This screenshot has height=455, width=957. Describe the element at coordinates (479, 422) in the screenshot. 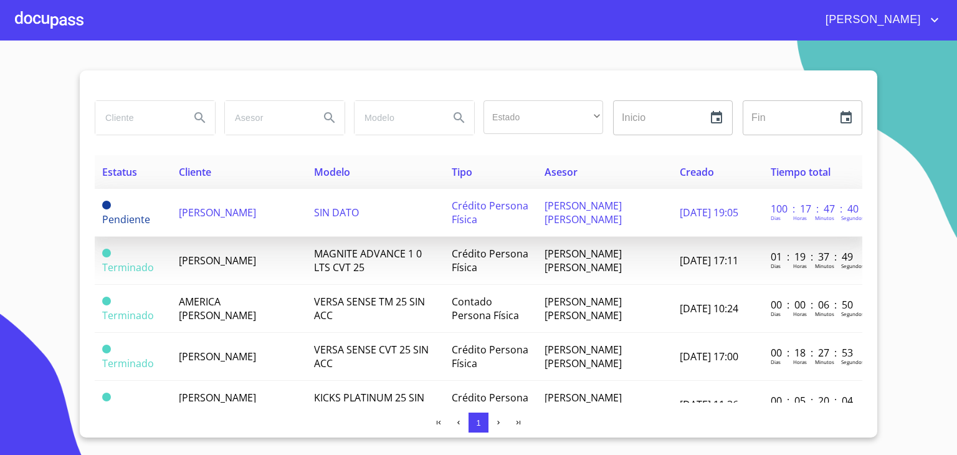

I see `button: 1` at that location.